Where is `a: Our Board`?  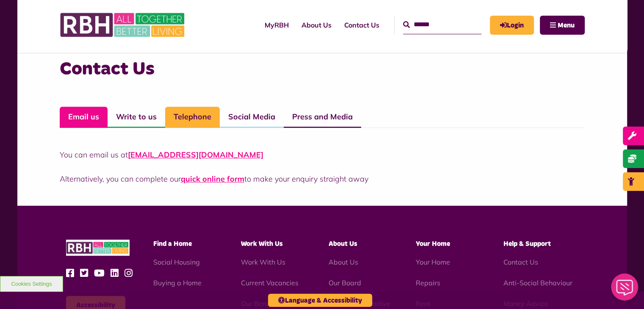
a: Our Board is located at coordinates (344, 283).